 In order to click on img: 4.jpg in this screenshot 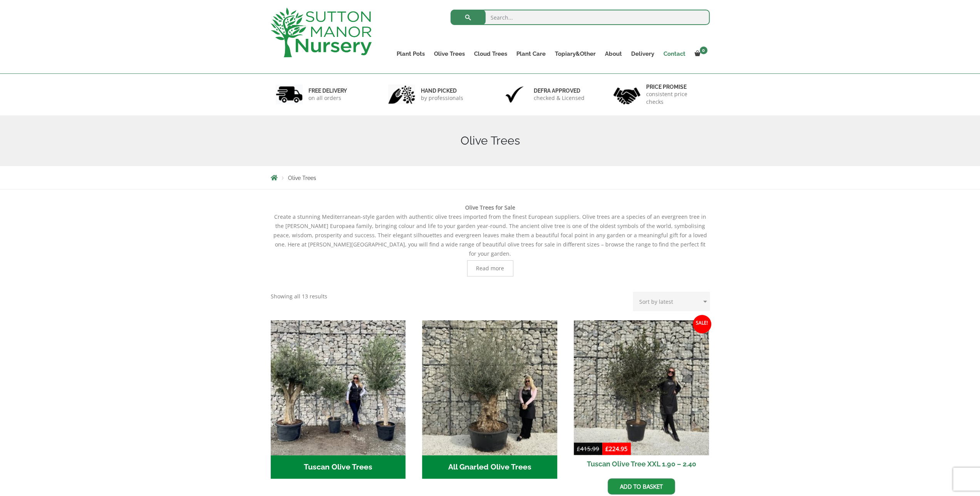, I will do `click(626, 94)`.